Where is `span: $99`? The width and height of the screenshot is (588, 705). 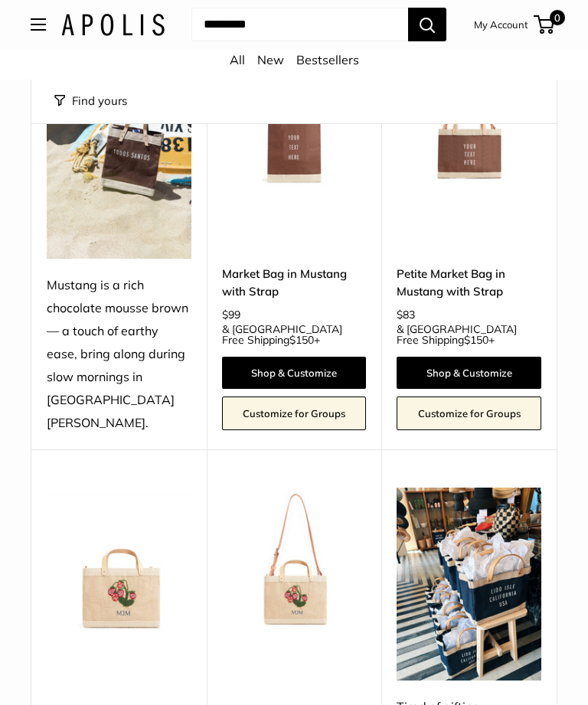 span: $99 is located at coordinates (232, 315).